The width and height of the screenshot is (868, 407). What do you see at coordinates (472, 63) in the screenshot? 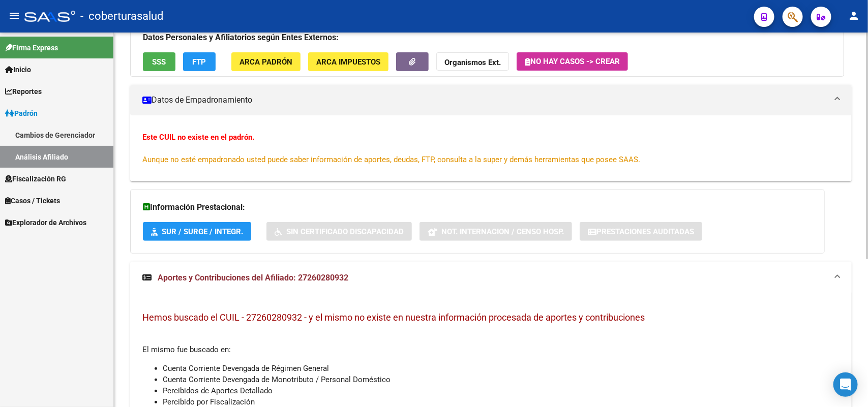
I see `strong: Organismos Ext.` at bounding box center [472, 63].